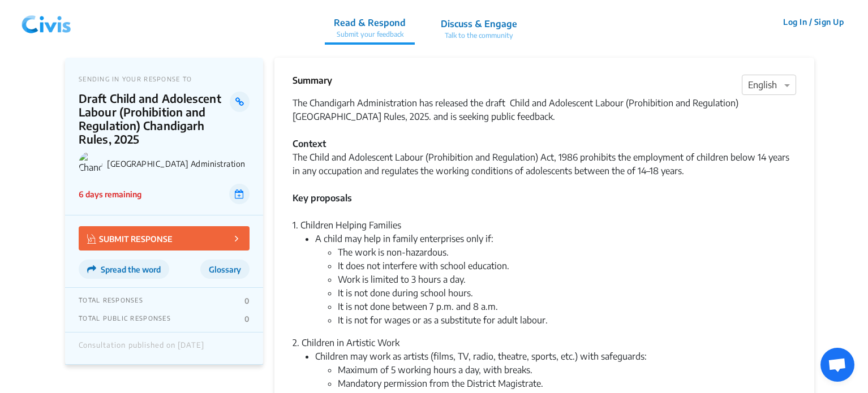  What do you see at coordinates (567, 383) in the screenshot?
I see `li: Mandatory permission from the District Magistrate.` at bounding box center [567, 383].